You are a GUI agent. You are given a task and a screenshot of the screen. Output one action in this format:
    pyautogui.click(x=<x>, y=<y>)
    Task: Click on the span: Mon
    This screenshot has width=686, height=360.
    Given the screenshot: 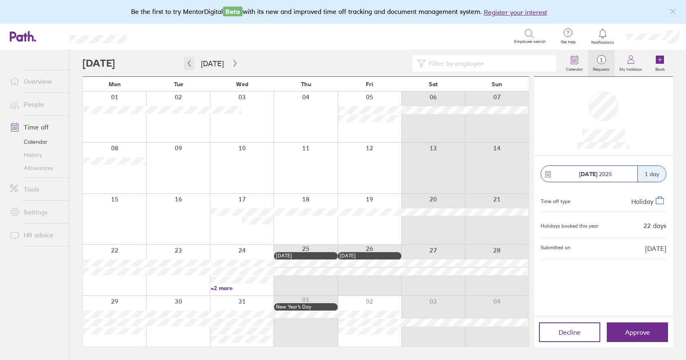 What is the action you would take?
    pyautogui.click(x=115, y=84)
    